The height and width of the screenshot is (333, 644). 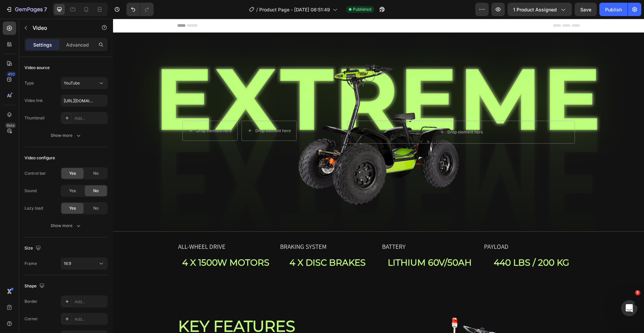 What do you see at coordinates (140, 10) in the screenshot?
I see `div: Undo/Redo` at bounding box center [140, 10].